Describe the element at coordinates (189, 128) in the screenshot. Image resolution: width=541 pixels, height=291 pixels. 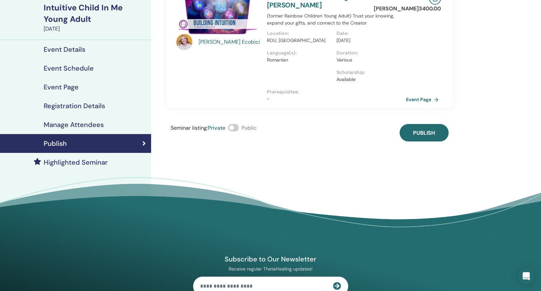
I see `span: Seminar listing :` at that location.